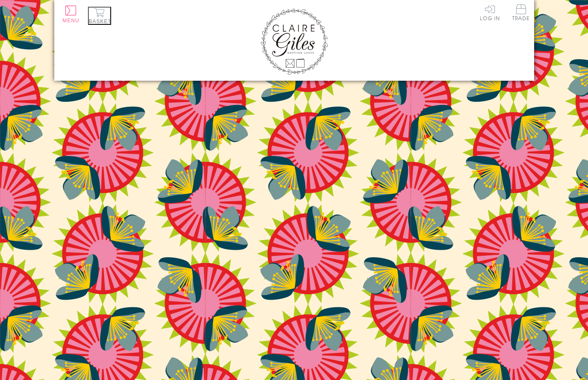 This screenshot has height=380, width=588. What do you see at coordinates (490, 12) in the screenshot?
I see `a: Log In` at bounding box center [490, 12].